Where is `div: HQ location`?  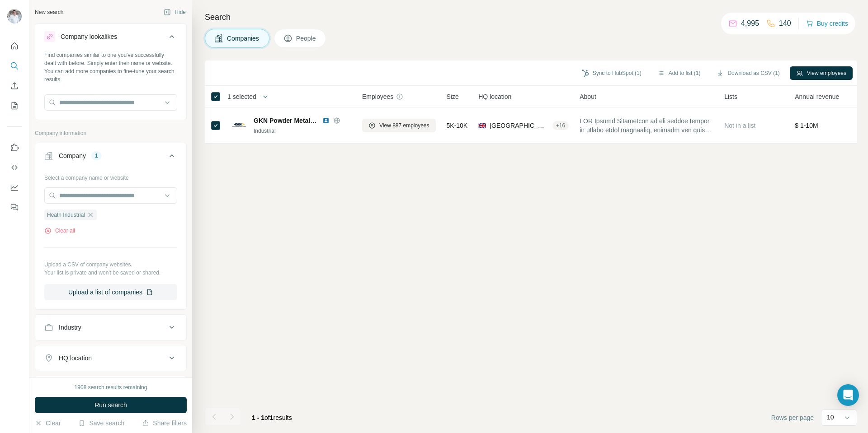
div: HQ location is located at coordinates (75, 358).